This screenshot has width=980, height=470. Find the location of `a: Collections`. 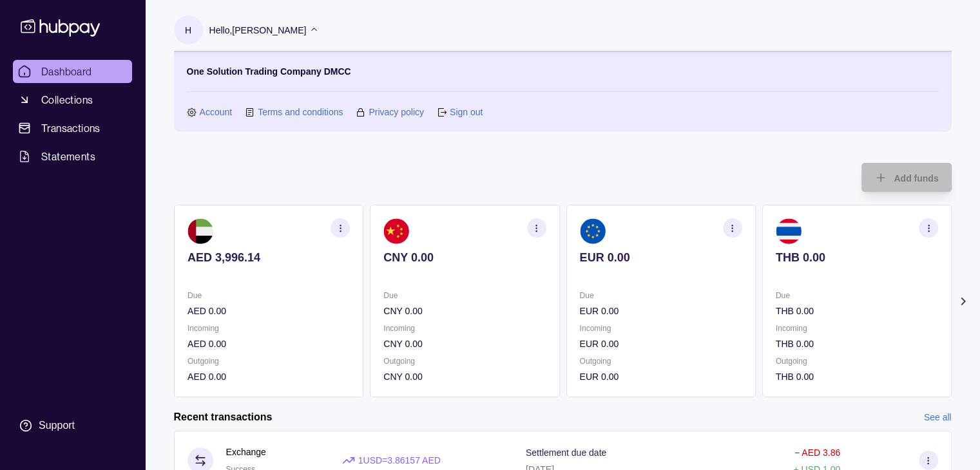

a: Collections is located at coordinates (72, 100).